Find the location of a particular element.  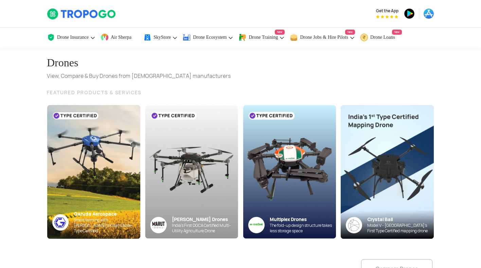

span: Air Sherpa is located at coordinates (121, 37).